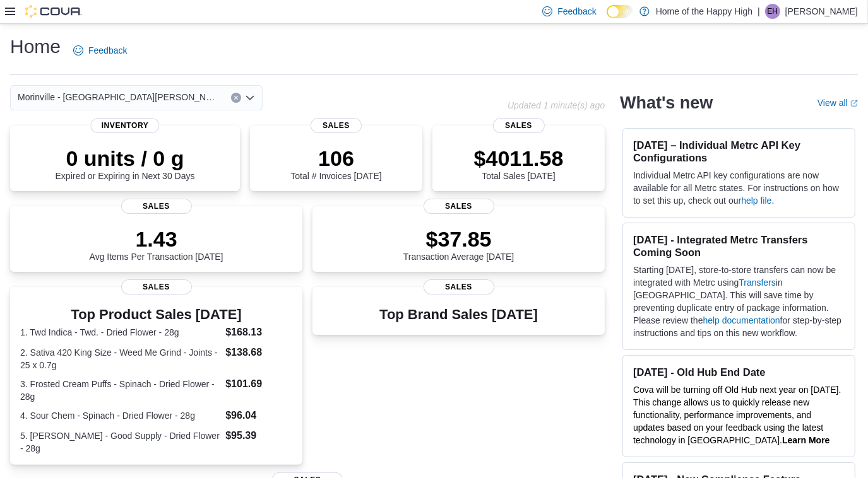 This screenshot has height=478, width=868. I want to click on input: Dark Mode, so click(619, 12).